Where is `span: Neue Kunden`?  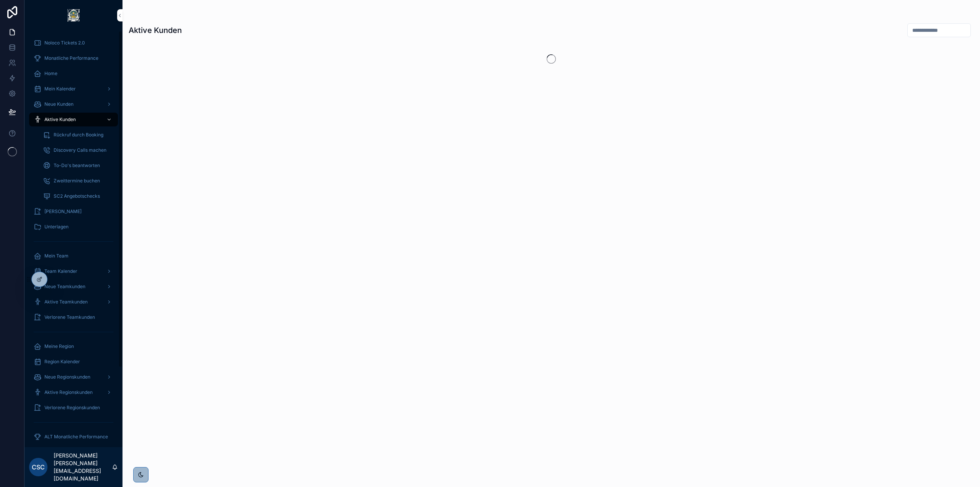 span: Neue Kunden is located at coordinates (59, 104).